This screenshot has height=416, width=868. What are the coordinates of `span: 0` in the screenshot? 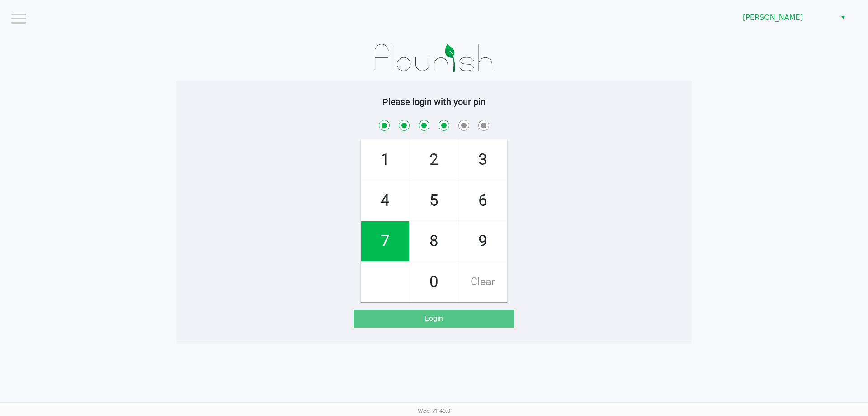 It's located at (434, 282).